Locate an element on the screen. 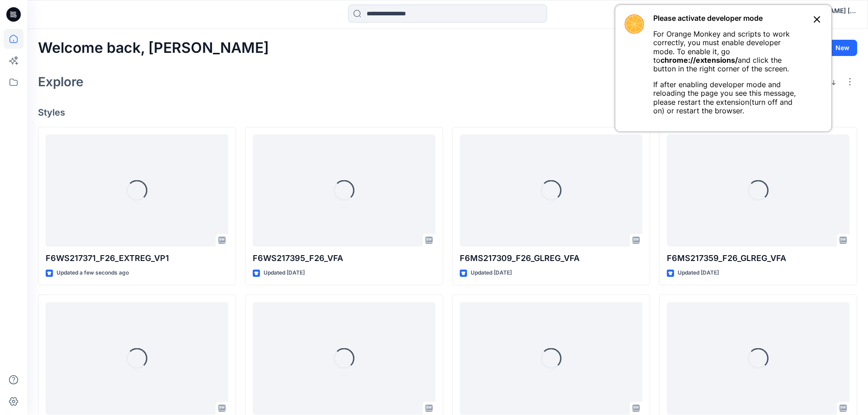  p: F6WS217371_F26_EXTREG_VP1 is located at coordinates (137, 259).